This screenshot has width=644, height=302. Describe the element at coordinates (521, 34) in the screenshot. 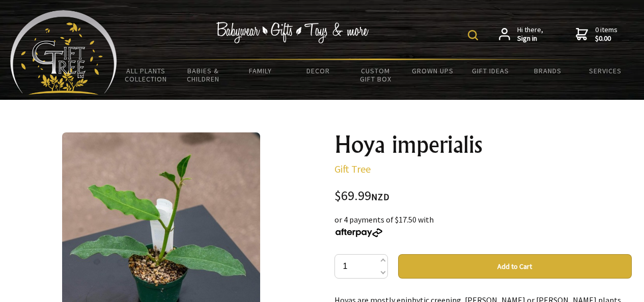

I see `a: Hi there,Sign in` at that location.